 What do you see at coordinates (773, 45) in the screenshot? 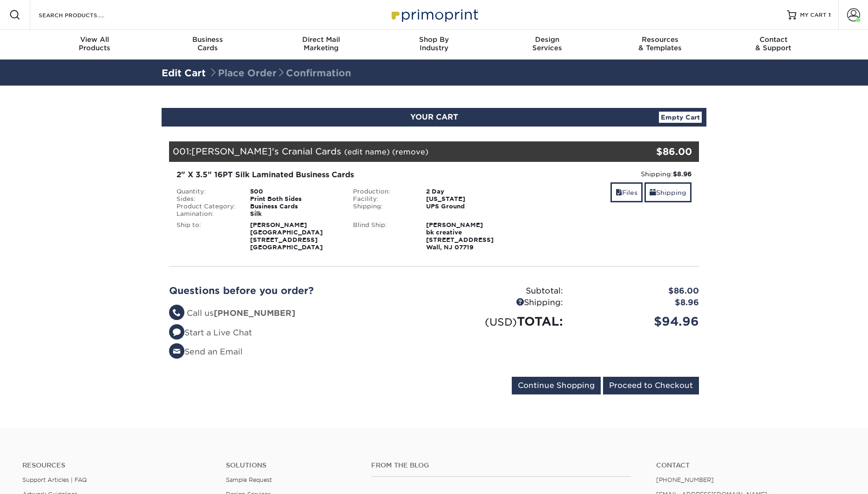
I see `a: Contact& Support` at bounding box center [773, 45].